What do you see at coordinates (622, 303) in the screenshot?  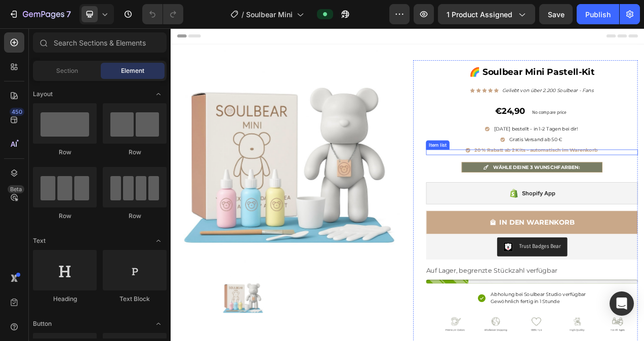 I see `div: Open Intercom Messenger` at bounding box center [622, 303].